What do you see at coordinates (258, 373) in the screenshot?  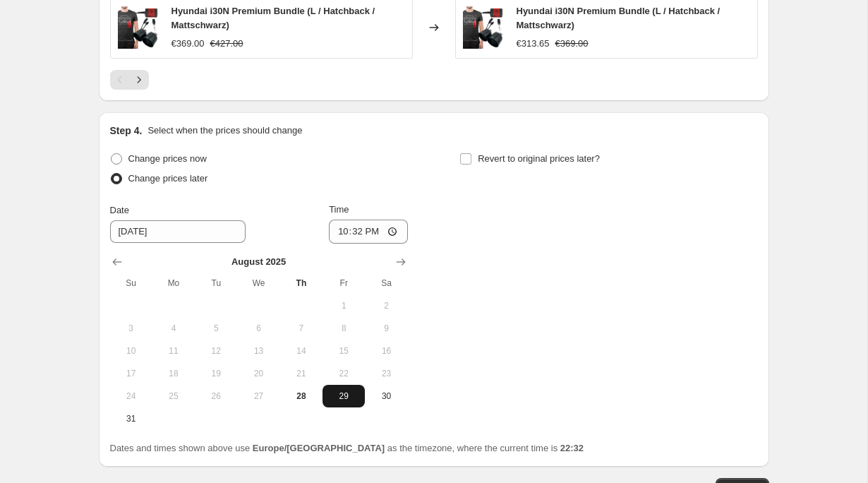 I see `span: 20` at bounding box center [258, 373].